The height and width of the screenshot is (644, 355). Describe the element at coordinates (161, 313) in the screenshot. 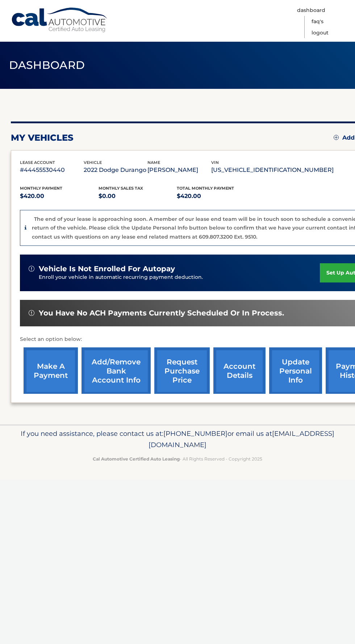

I see `span: You have no ACH payments currently scheduled or in process.` at that location.